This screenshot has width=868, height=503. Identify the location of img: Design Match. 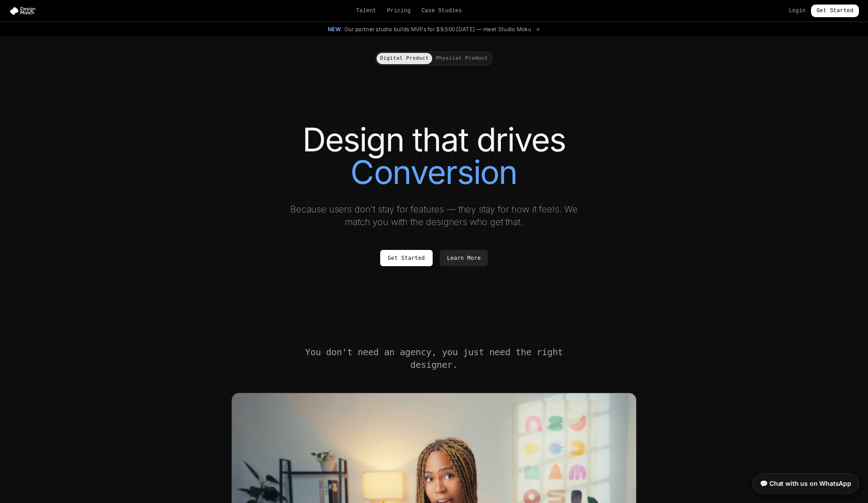
(25, 11).